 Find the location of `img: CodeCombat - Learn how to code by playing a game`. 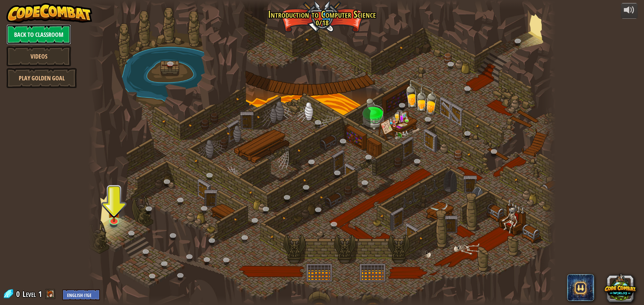

img: CodeCombat - Learn how to code by playing a game is located at coordinates (49, 13).